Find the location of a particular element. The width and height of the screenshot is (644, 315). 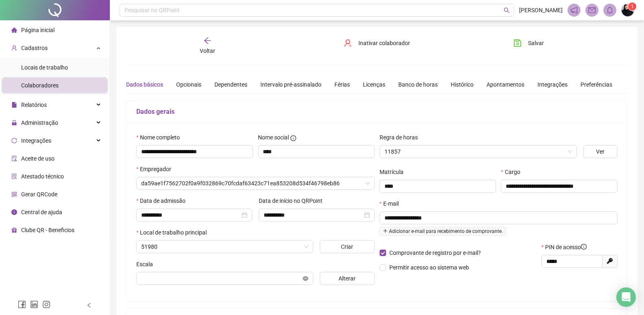

span: Ver is located at coordinates (600, 152).